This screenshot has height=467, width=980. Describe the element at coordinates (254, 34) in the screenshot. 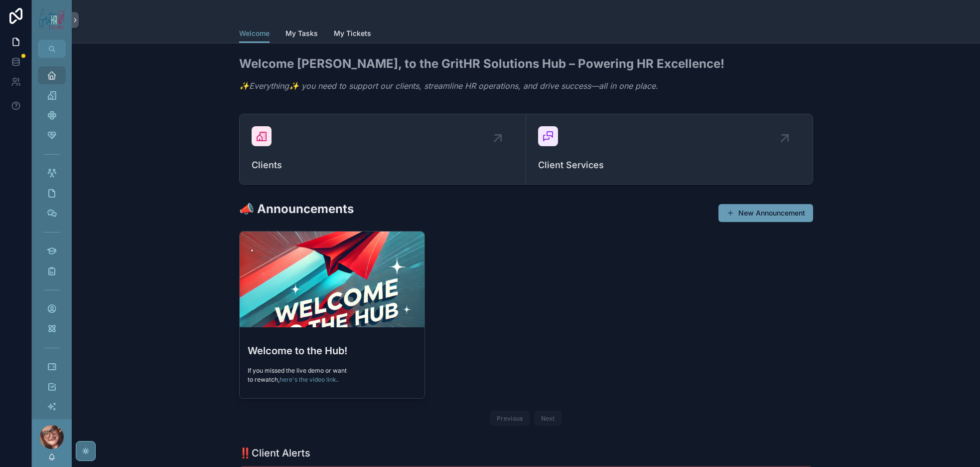

I see `a: Welcome` at that location.